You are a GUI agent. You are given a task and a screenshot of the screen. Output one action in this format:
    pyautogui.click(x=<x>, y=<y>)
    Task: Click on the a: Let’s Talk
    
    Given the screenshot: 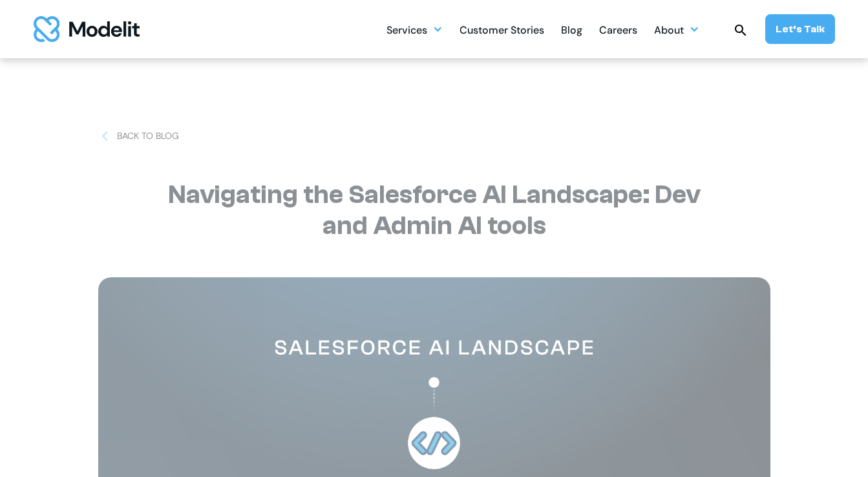 What is the action you would take?
    pyautogui.click(x=800, y=29)
    